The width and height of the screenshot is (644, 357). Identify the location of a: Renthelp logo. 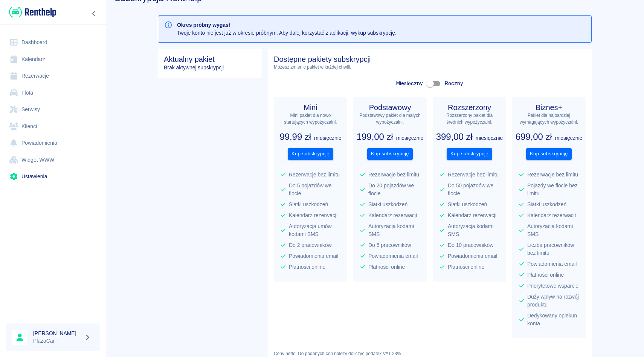
(31, 12).